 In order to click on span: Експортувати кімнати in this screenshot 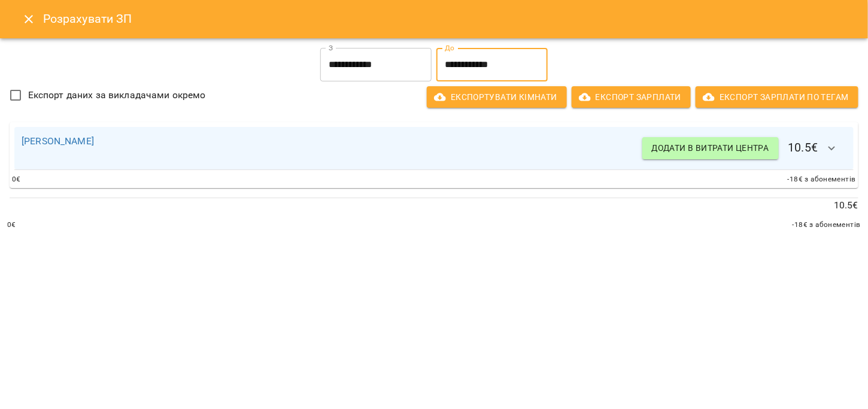, I will do `click(497, 97)`.